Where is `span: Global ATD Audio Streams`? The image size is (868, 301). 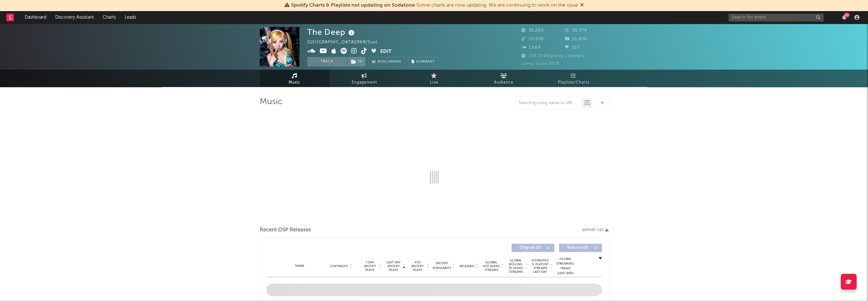 span: Global ATD Audio Streams is located at coordinates (491, 266).